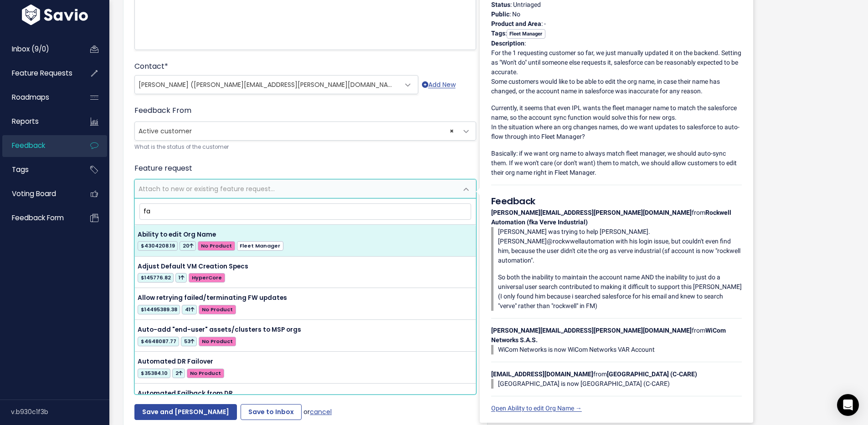  Describe the element at coordinates (42, 73) in the screenshot. I see `span: Feature Requests` at that location.